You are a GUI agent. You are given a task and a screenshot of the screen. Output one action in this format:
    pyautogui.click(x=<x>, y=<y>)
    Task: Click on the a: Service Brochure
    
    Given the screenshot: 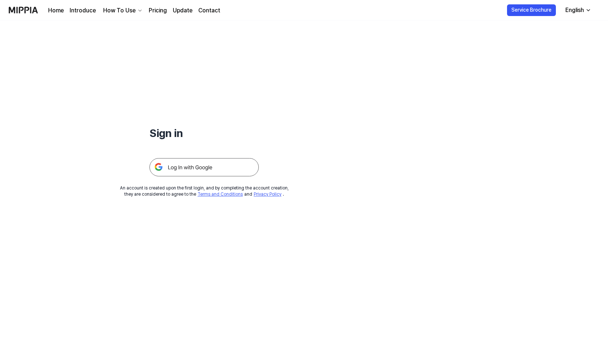 What is the action you would take?
    pyautogui.click(x=531, y=10)
    